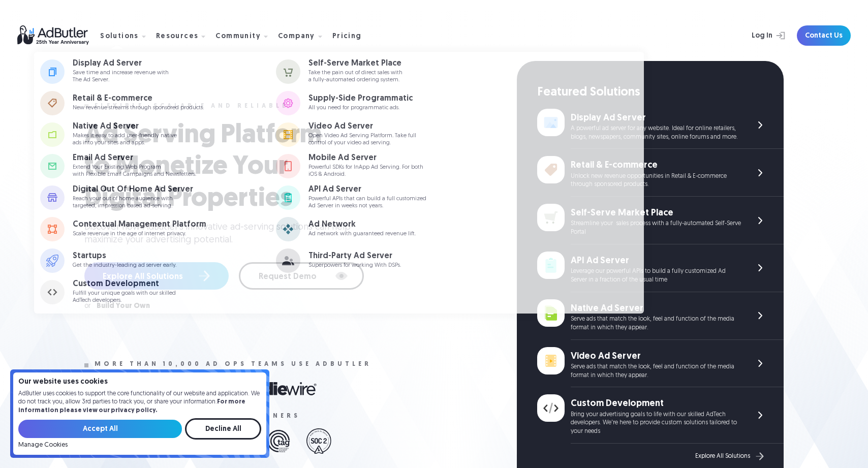 Image resolution: width=868 pixels, height=468 pixels. Describe the element at coordinates (393, 261) in the screenshot. I see `a: Third-Party Ad Server Superpowers for working With DSPs.` at that location.